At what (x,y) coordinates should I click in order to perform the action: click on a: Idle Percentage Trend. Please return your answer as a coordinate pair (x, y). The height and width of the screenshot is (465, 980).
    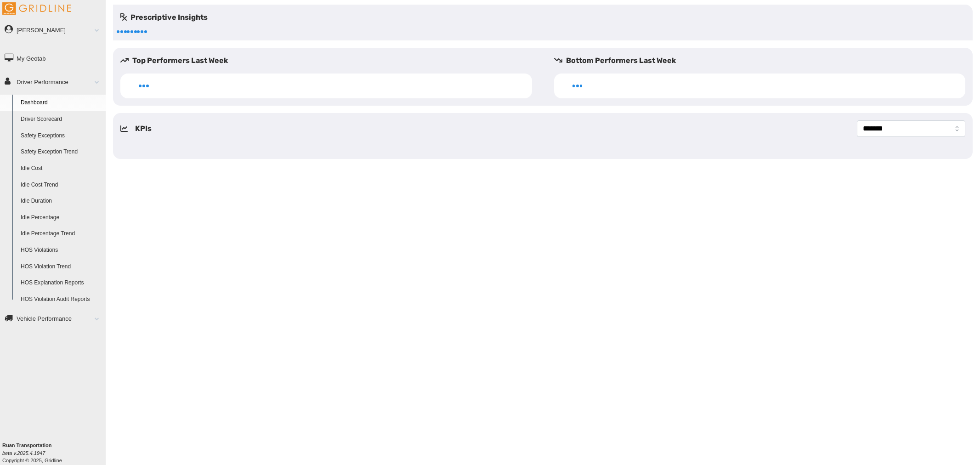
    Looking at the image, I should click on (61, 234).